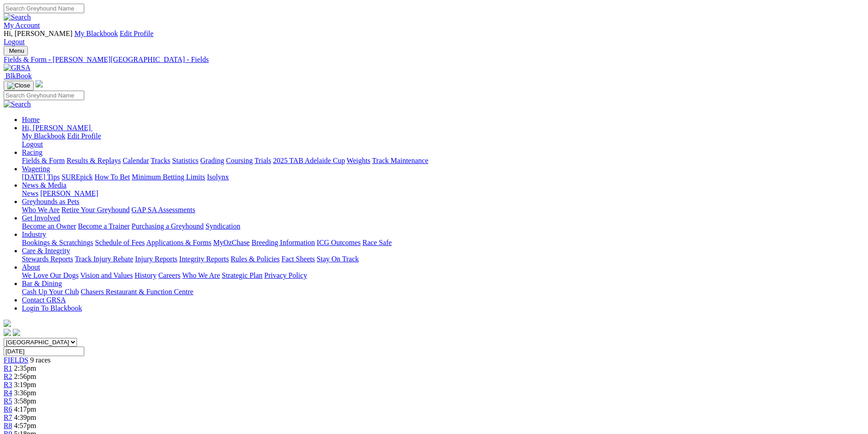 This screenshot has height=434, width=868. What do you see at coordinates (137, 291) in the screenshot?
I see `a: Chasers Restaurant & Function Centre` at bounding box center [137, 291].